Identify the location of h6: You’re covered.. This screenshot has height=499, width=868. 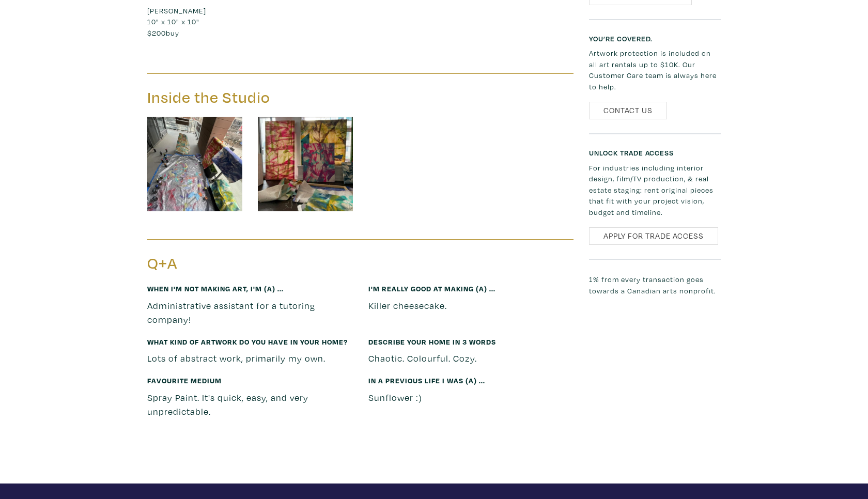
(655, 38).